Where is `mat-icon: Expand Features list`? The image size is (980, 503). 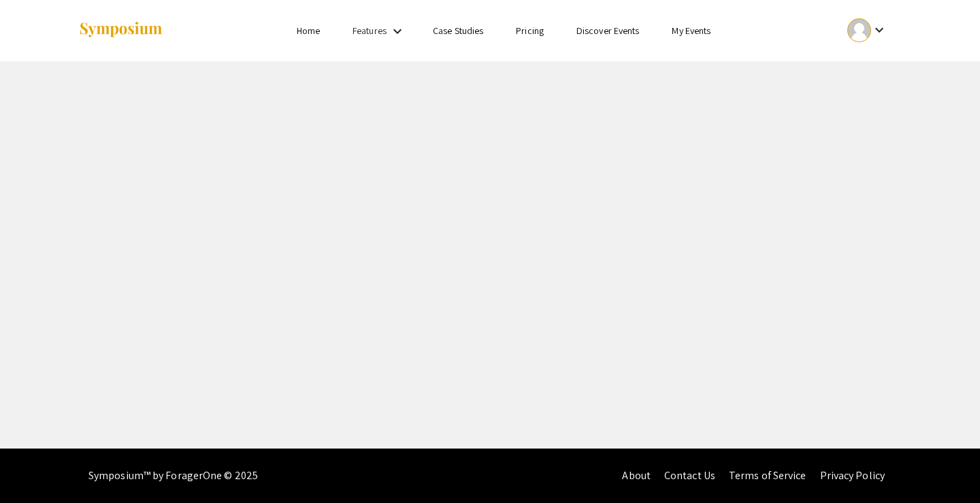 mat-icon: Expand Features list is located at coordinates (398, 31).